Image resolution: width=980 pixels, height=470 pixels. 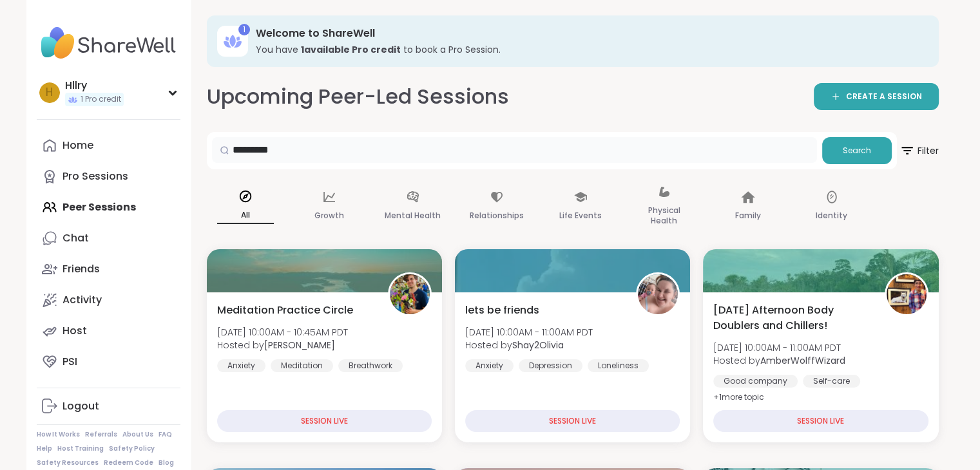 What do you see at coordinates (82, 300) in the screenshot?
I see `div: Activity` at bounding box center [82, 300].